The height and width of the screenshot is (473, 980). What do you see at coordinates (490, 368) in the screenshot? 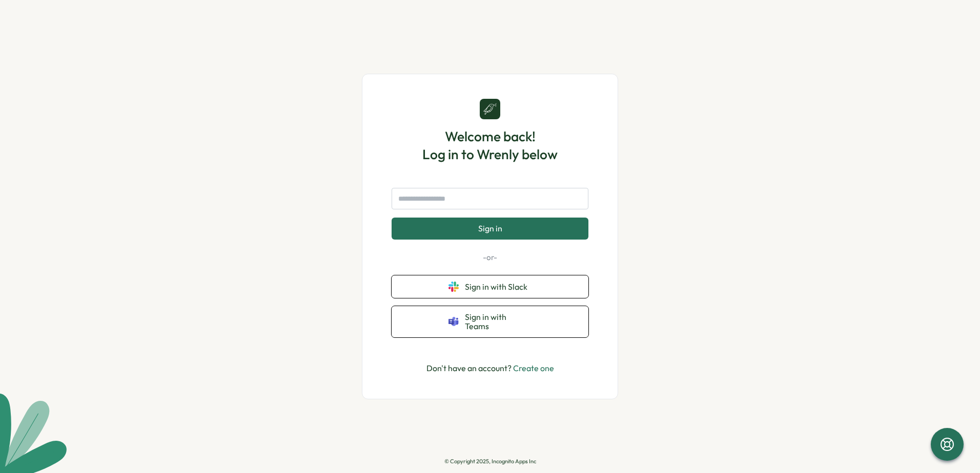
I see `p: Don't have an account?` at bounding box center [490, 368].